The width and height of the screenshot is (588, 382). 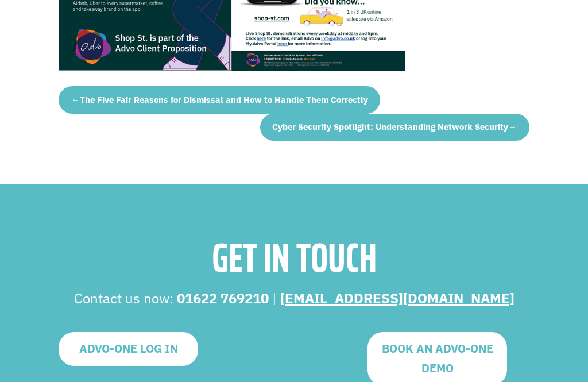 What do you see at coordinates (219, 100) in the screenshot?
I see `a: ←The Five Fair Reasons for Dismissal and How to Handle Them Correctly` at bounding box center [219, 100].